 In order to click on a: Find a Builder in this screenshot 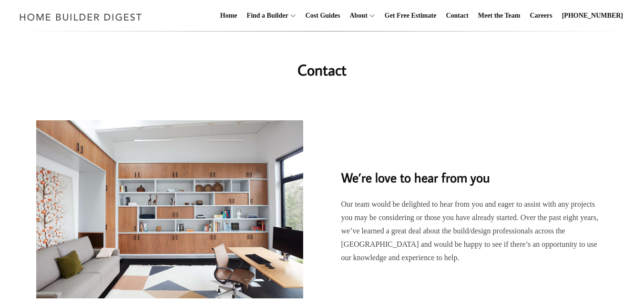, I will do `click(266, 16)`.